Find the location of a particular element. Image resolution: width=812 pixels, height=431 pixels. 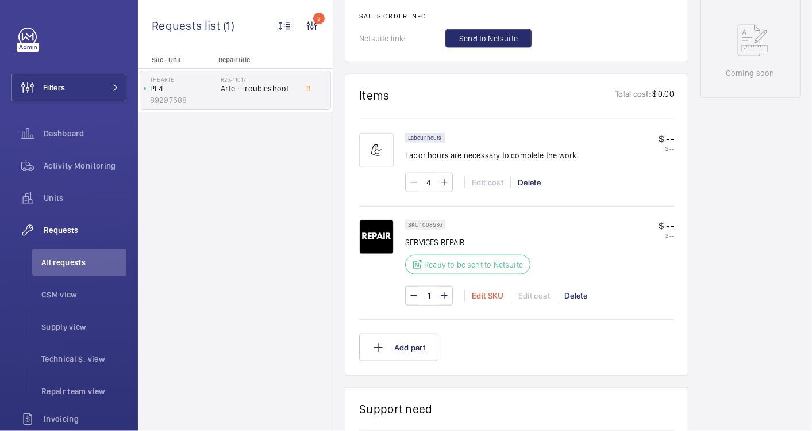

p: SKU 1008536 is located at coordinates (425, 224).